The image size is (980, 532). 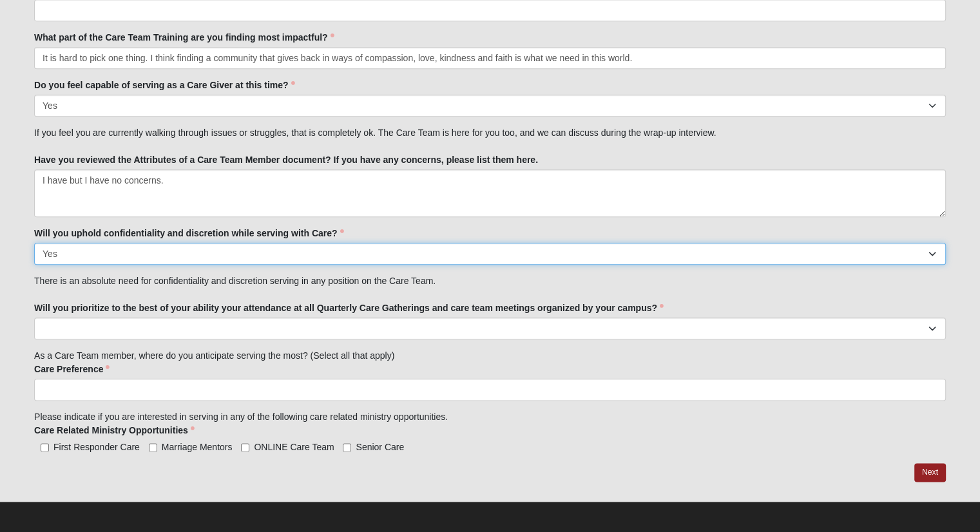 What do you see at coordinates (245, 447) in the screenshot?
I see `input: ONLINE Care Team` at bounding box center [245, 447].